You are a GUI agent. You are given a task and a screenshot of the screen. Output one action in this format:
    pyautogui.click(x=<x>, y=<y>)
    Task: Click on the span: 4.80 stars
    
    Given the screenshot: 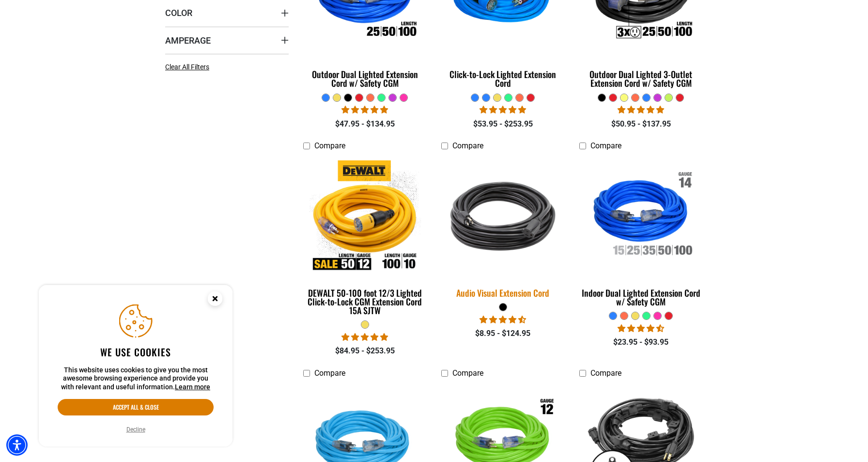 What is the action you would take?
    pyautogui.click(x=640, y=110)
    